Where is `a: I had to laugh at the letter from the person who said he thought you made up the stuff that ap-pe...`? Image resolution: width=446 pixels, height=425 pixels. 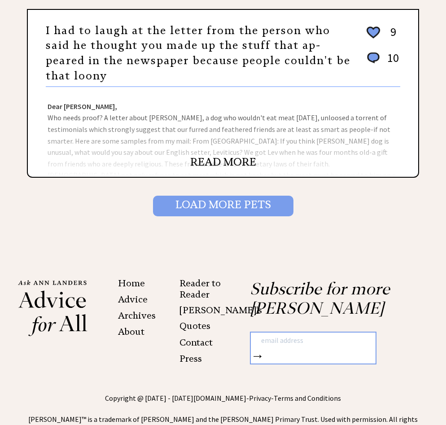 a: I had to laugh at the letter from the person who said he thought you made up the stuff that ap-pe... is located at coordinates (198, 53).